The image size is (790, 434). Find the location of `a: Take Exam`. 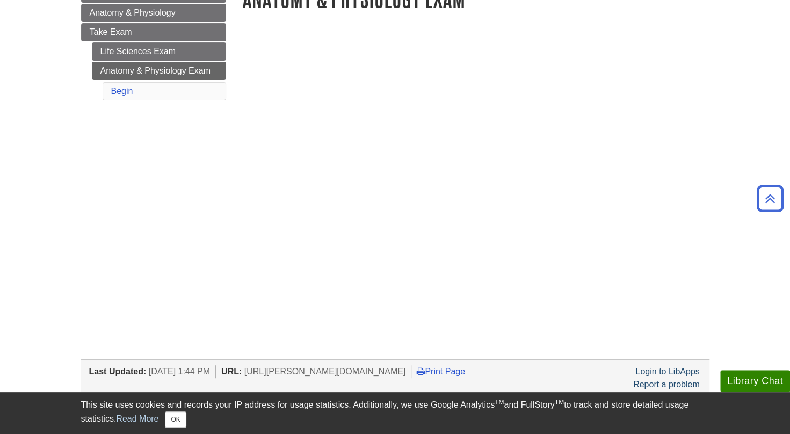

a: Take Exam is located at coordinates (154, 32).